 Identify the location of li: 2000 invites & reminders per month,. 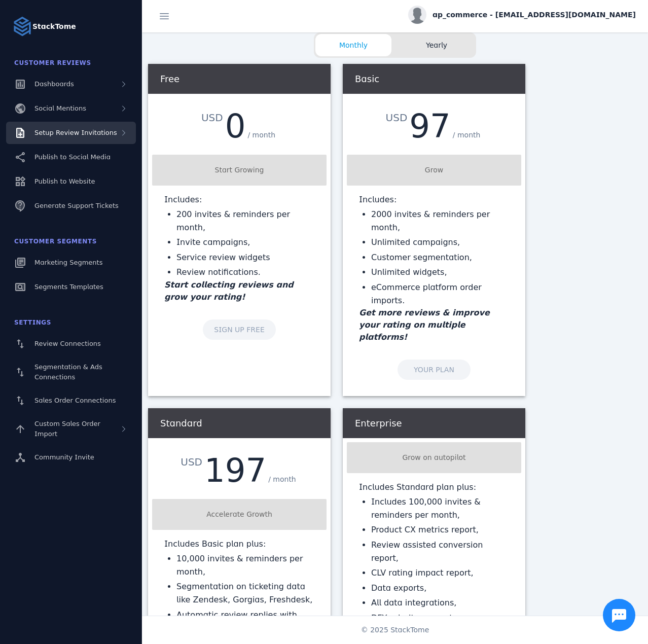
(440, 220).